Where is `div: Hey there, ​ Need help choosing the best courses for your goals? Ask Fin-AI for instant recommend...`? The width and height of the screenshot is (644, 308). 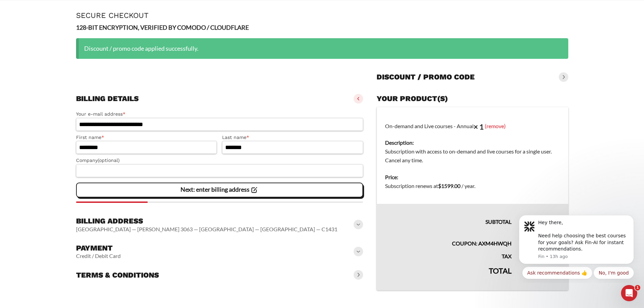 div: Hey there, ​ Need help choosing the best courses for your goals? Ask Fin-AI for instant recommend... is located at coordinates (75, 27).